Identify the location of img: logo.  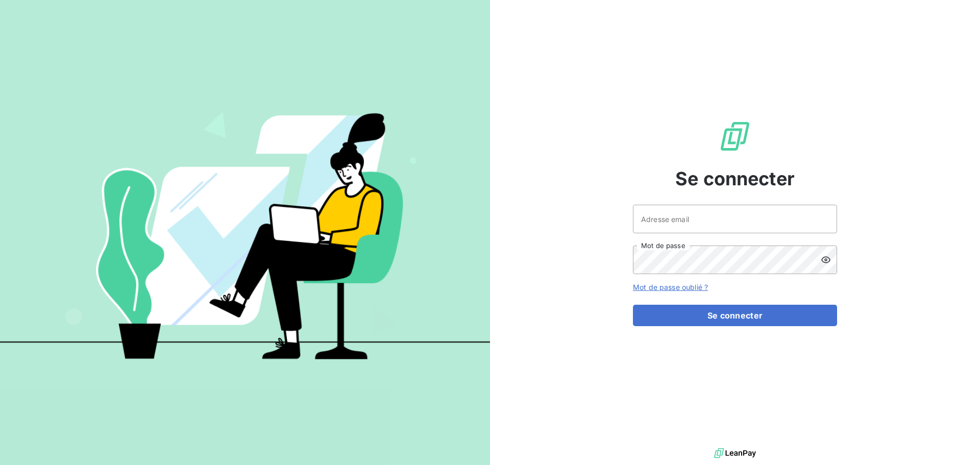
(735, 453).